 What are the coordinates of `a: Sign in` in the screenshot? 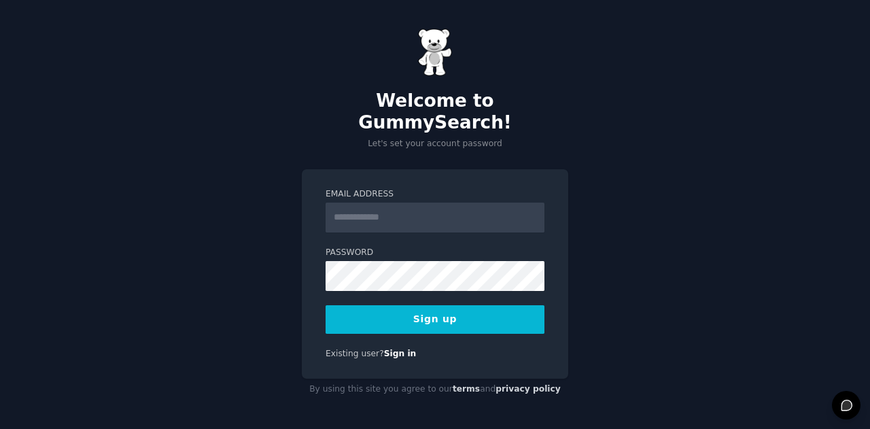 It's located at (400, 354).